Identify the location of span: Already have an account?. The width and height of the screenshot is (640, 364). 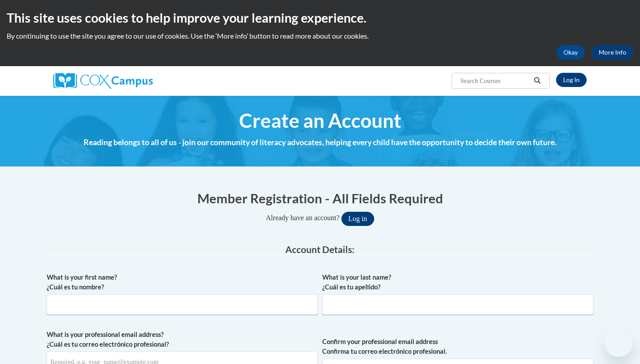
(303, 218).